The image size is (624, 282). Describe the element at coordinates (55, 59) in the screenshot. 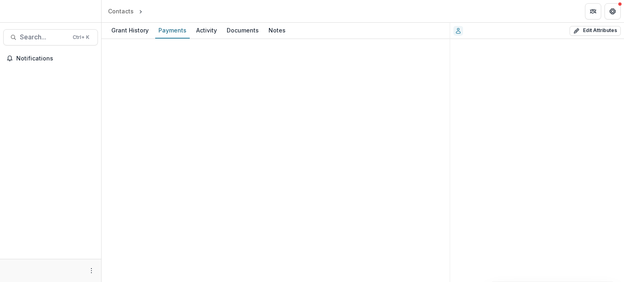

I see `span: Notifications` at that location.